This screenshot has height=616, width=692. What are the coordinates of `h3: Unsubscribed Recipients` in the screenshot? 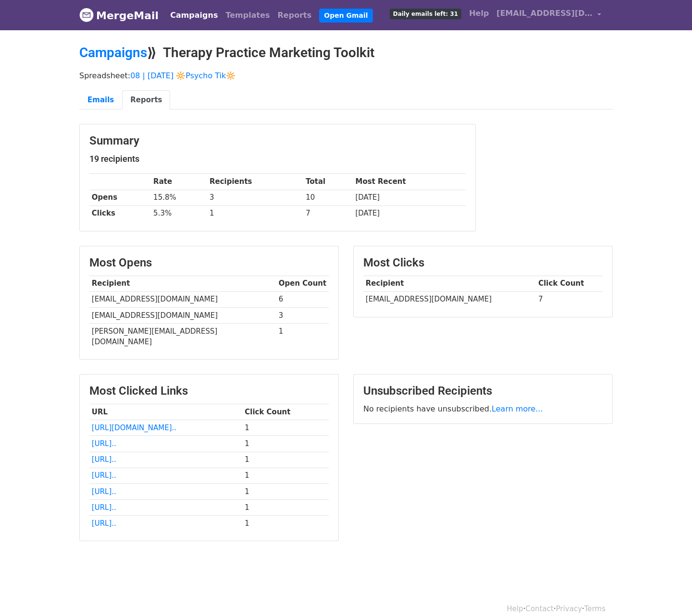 It's located at (483, 391).